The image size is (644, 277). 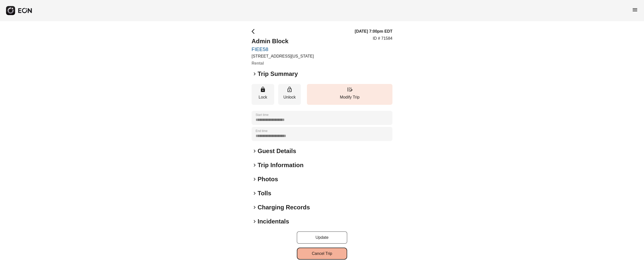 What do you see at coordinates (290, 95) in the screenshot?
I see `button: Unlock` at bounding box center [290, 95].